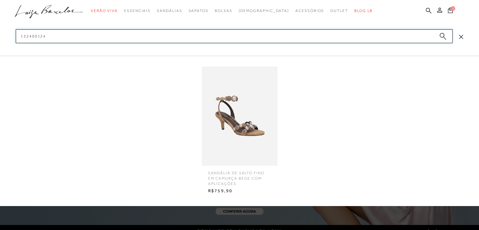 The image size is (479, 230). Describe the element at coordinates (224, 11) in the screenshot. I see `span: Bolsas` at that location.